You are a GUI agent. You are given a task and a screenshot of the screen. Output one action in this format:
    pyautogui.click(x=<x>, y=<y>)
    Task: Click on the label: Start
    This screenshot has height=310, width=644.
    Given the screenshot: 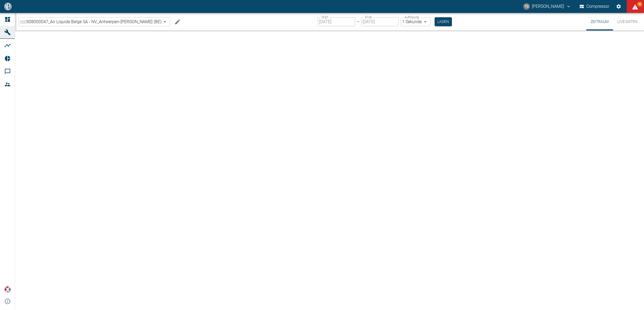 What is the action you would take?
    pyautogui.click(x=325, y=17)
    